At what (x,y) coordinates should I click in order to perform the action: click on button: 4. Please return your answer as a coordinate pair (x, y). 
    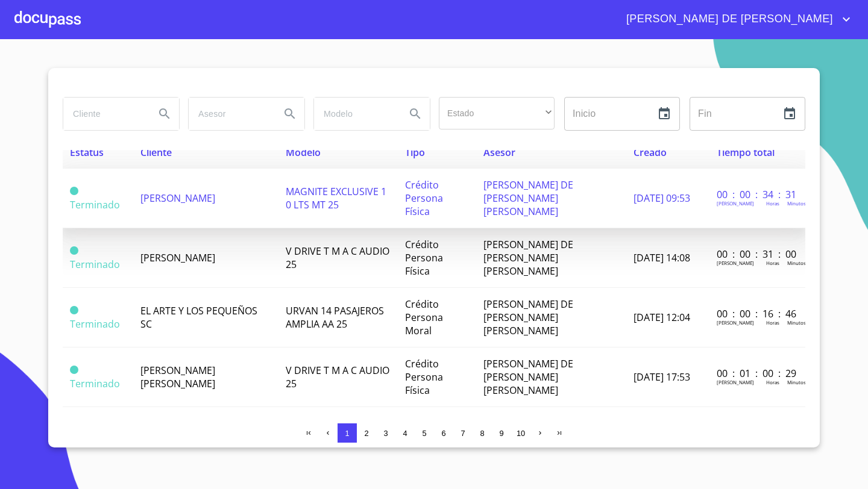
    Looking at the image, I should click on (405, 433).